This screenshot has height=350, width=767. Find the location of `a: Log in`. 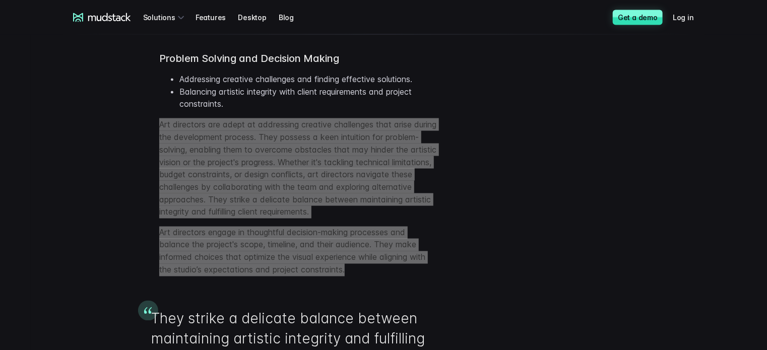

a: Log in is located at coordinates (689, 17).